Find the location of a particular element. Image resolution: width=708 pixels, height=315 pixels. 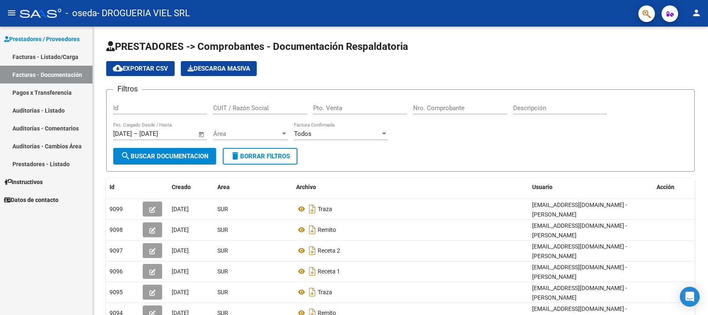

span: Receta 2 is located at coordinates (329, 250).